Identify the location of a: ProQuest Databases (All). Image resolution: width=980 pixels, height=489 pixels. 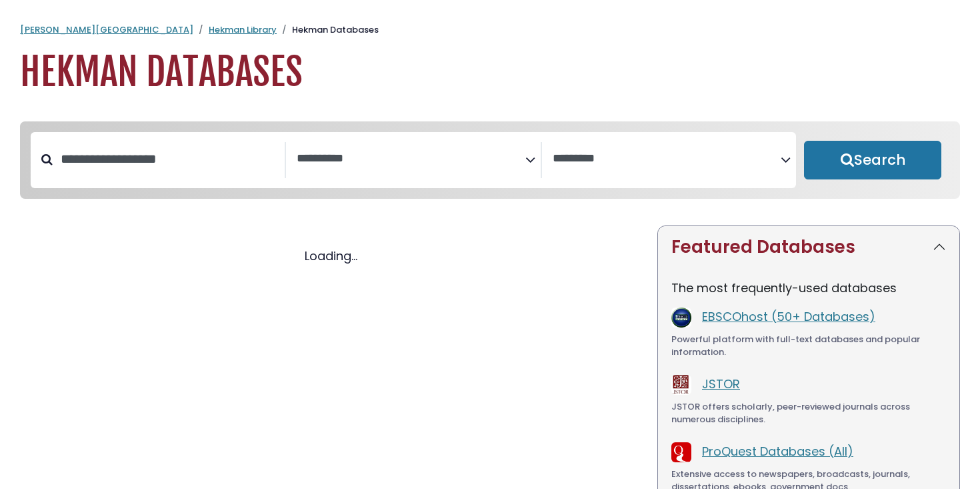
(778, 450).